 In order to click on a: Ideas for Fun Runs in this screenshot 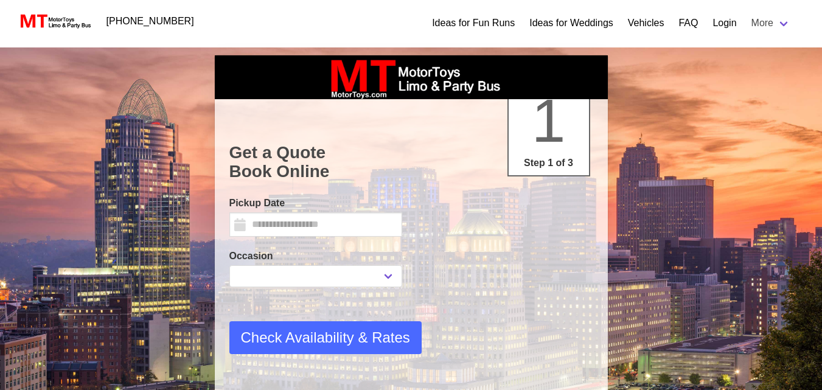, I will do `click(473, 23)`.